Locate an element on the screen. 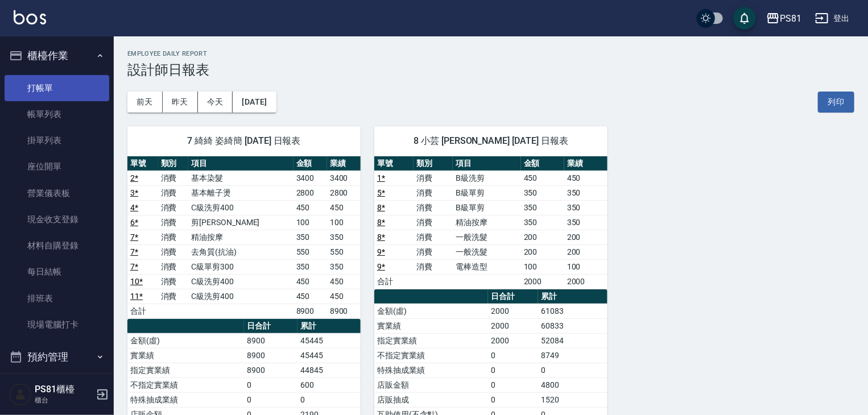 Image resolution: width=868 pixels, height=415 pixels. td: 550 is located at coordinates (310, 252).